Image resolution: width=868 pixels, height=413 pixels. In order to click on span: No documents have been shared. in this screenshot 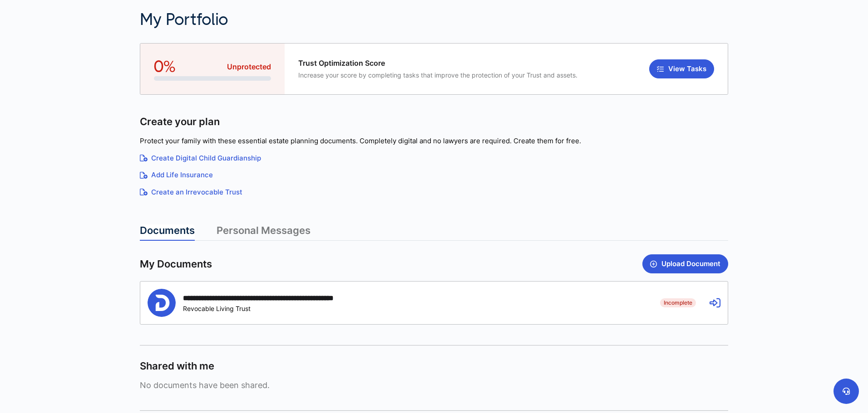, I will do `click(434, 385)`.